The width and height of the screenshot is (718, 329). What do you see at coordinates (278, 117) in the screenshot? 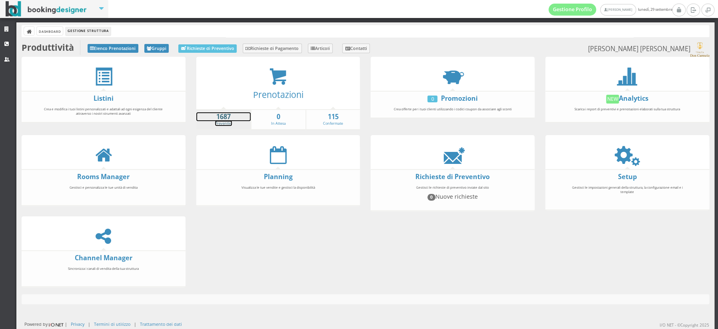
I see `strong: 0` at bounding box center [278, 117].